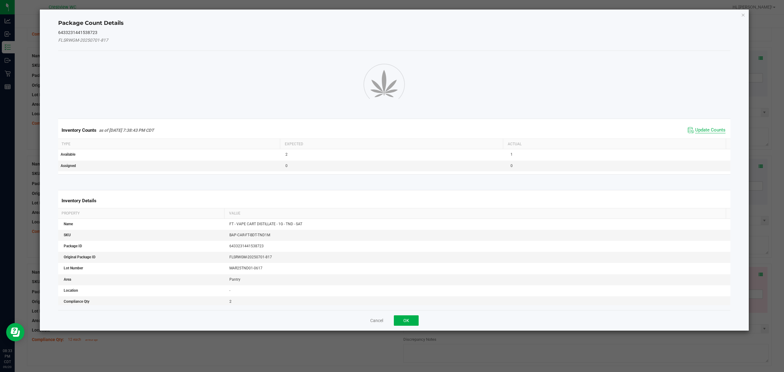  What do you see at coordinates (68, 166) in the screenshot?
I see `span: Assigned` at bounding box center [68, 166].